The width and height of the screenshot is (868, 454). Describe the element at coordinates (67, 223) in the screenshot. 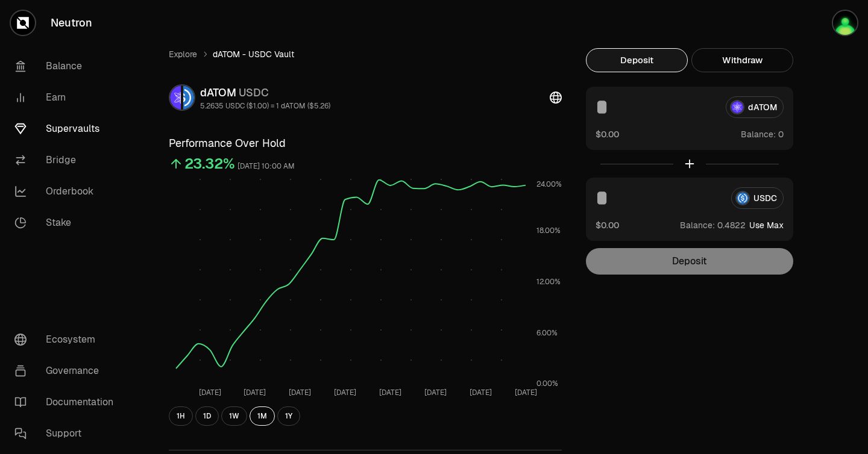

I see `a: Stake` at that location.